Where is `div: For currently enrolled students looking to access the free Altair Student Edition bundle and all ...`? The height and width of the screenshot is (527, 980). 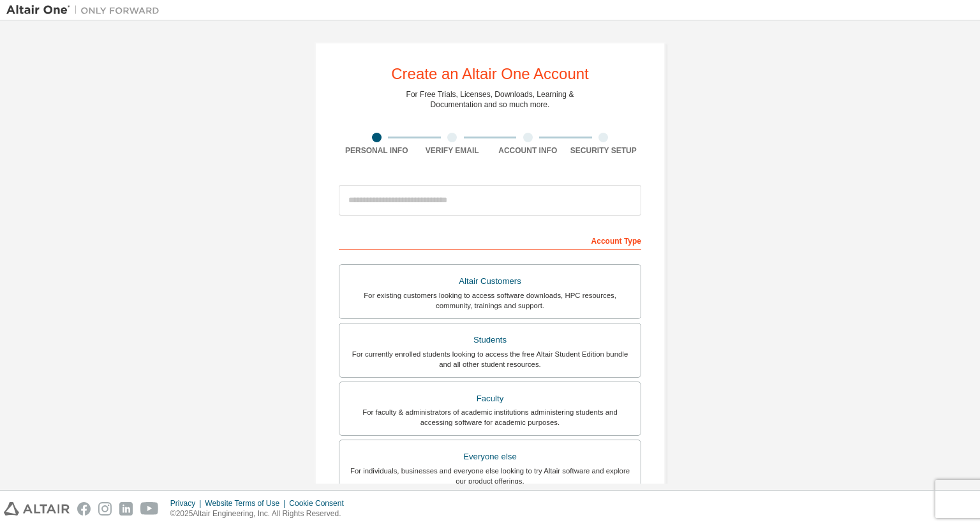 div: For currently enrolled students looking to access the free Altair Student Edition bundle and all ... is located at coordinates (490, 359).